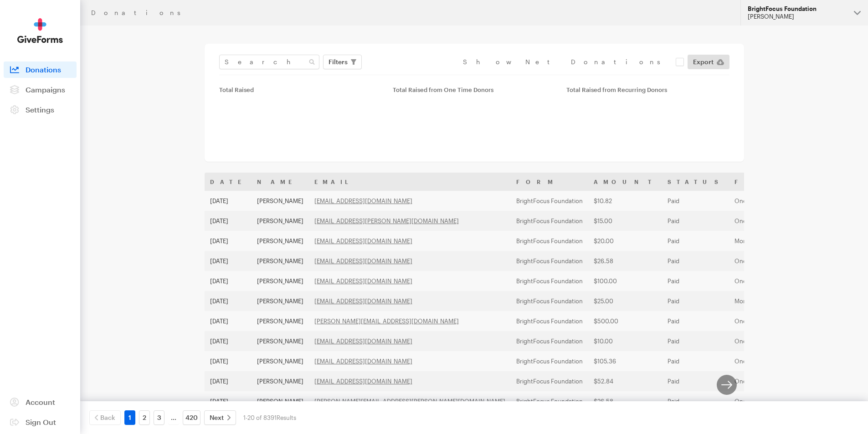 This screenshot has height=434, width=868. Describe the element at coordinates (625, 182) in the screenshot. I see `th: Amount` at that location.